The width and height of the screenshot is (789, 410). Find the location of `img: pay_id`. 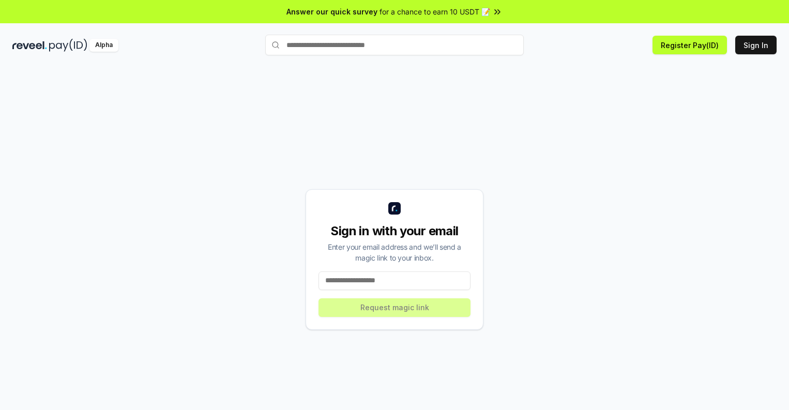

img: pay_id is located at coordinates (68, 45).